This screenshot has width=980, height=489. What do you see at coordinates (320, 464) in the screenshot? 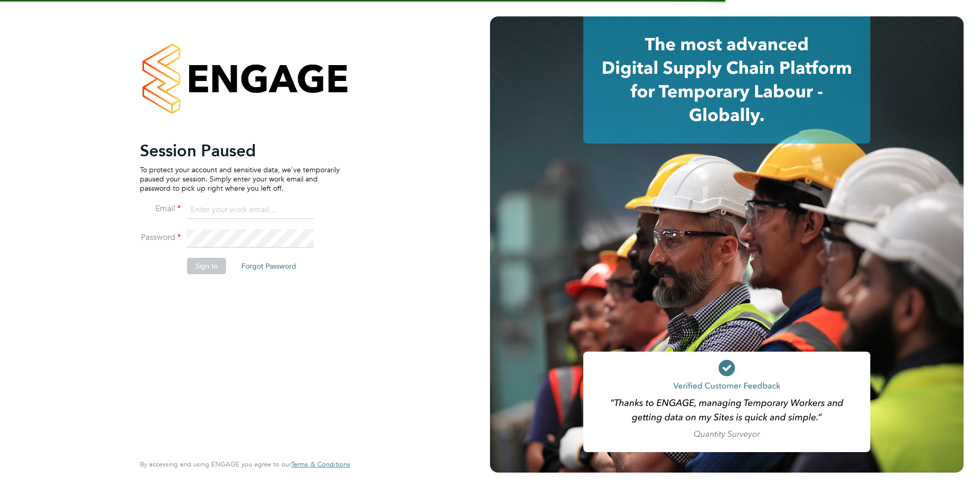
I see `span: Terms & Conditions` at bounding box center [320, 464].